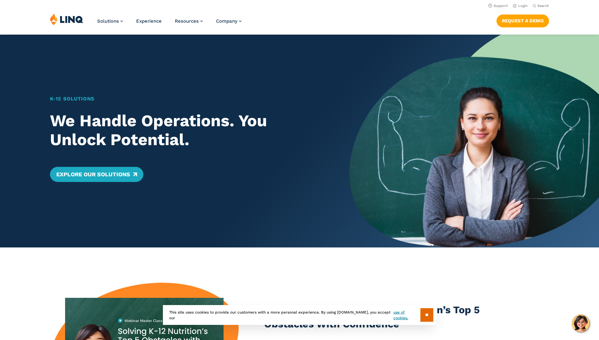 Image resolution: width=599 pixels, height=340 pixels. Describe the element at coordinates (229, 21) in the screenshot. I see `a: Company` at that location.